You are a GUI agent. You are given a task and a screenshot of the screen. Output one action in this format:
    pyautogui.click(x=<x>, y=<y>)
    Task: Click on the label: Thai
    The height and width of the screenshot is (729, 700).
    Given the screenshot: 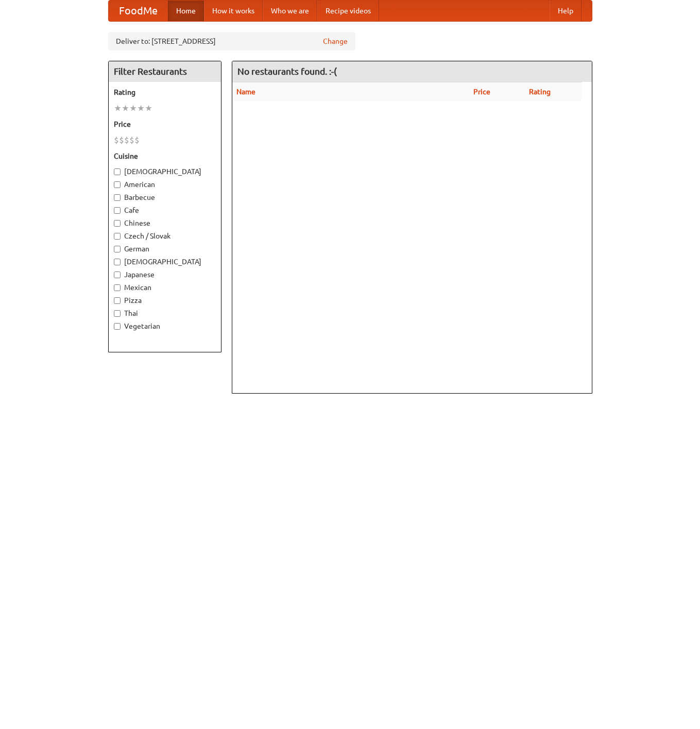 What is the action you would take?
    pyautogui.click(x=165, y=313)
    